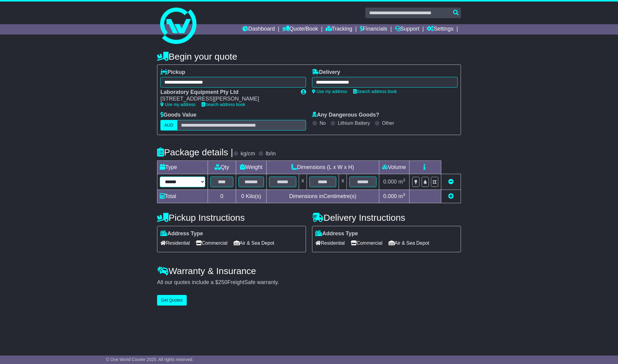 The width and height of the screenshot is (618, 364). What do you see at coordinates (231, 218) in the screenshot?
I see `h4: Pickup Instructions` at bounding box center [231, 218].